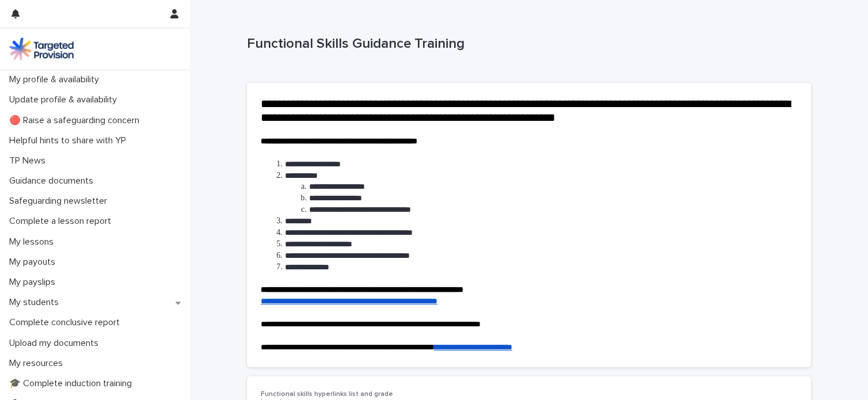 This screenshot has width=868, height=400. What do you see at coordinates (70, 140) in the screenshot?
I see `p: Helpful hints to share with YP` at bounding box center [70, 140].